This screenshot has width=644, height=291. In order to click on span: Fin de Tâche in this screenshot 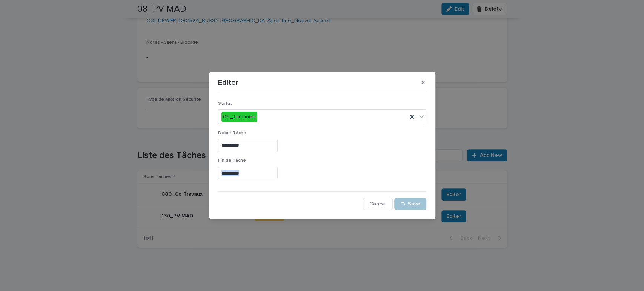, I will do `click(232, 161)`.